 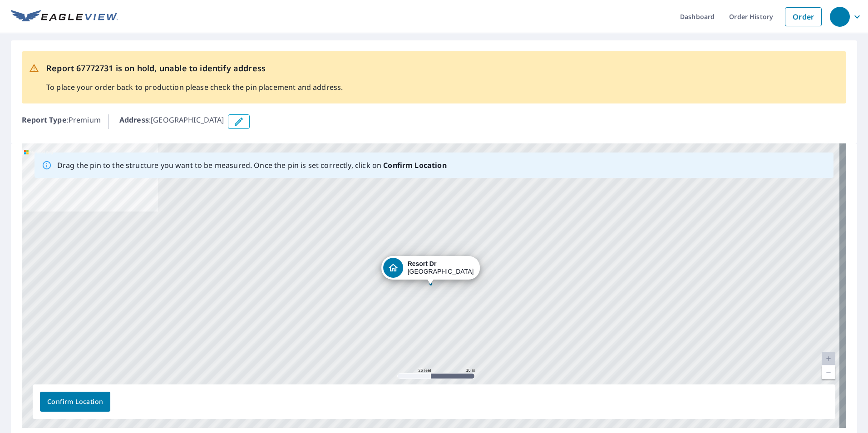 I want to click on strong: Resort Dr, so click(x=422, y=264).